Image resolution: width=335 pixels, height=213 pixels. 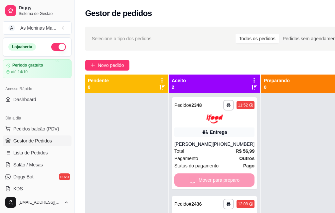 I want to click on p: Preparando, so click(x=277, y=81).